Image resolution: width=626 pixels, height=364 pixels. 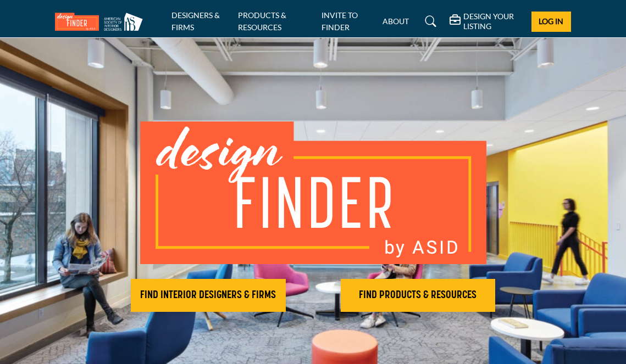 I want to click on button: FIND PRODUCTS & RESOURCES, so click(x=419, y=295).